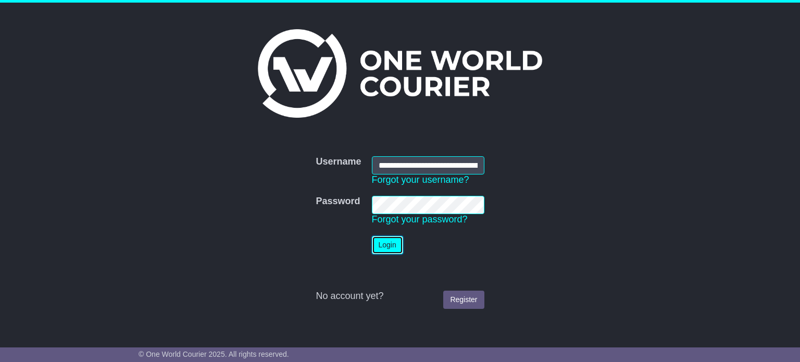 This screenshot has width=800, height=362. Describe the element at coordinates (338, 162) in the screenshot. I see `label: Username` at that location.